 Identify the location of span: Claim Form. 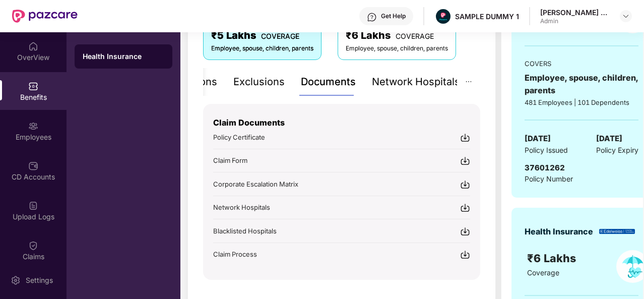
(230, 160).